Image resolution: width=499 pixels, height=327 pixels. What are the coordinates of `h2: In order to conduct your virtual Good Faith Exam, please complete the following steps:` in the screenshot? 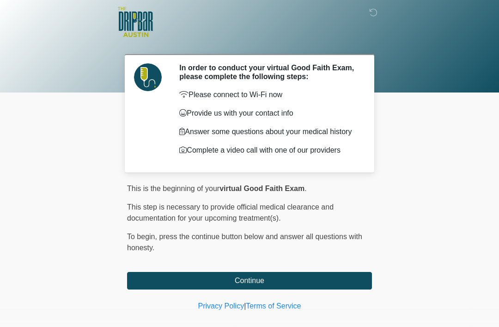 It's located at (269, 72).